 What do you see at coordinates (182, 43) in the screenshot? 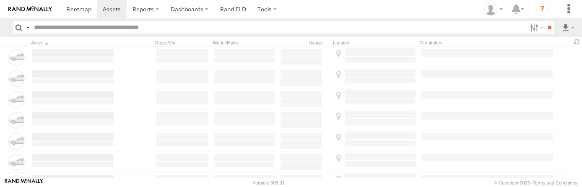
I see `div: Rego./Vin` at bounding box center [182, 43].